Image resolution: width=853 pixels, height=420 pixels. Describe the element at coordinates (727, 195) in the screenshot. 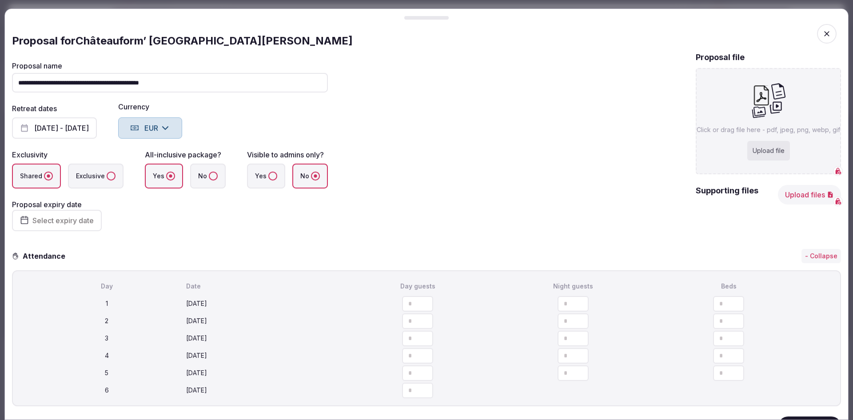

I see `h2: Supporting files` at that location.